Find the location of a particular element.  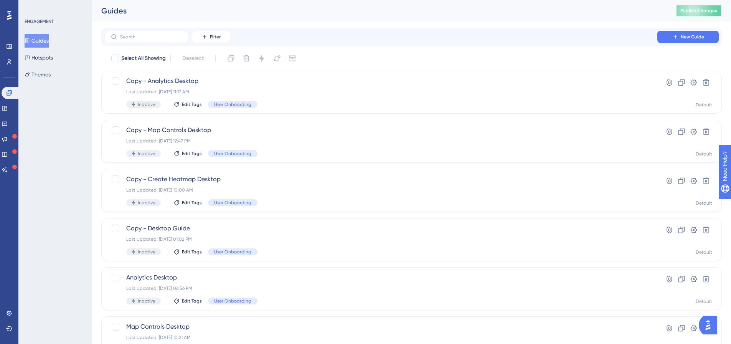

div: Guides is located at coordinates (379, 11).